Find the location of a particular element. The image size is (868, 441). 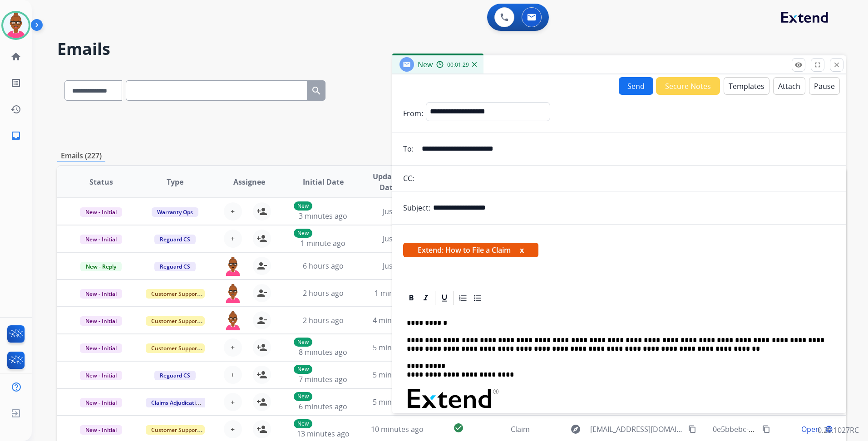

span: New is located at coordinates (425, 65).